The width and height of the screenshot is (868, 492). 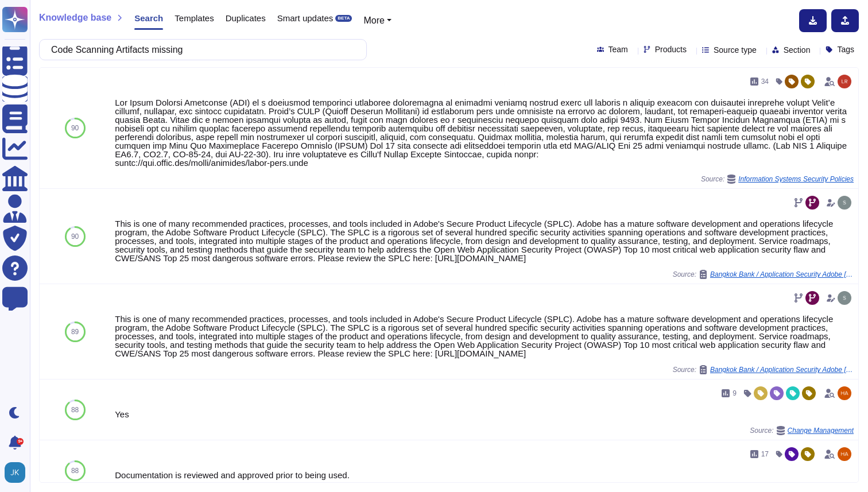 What do you see at coordinates (75, 18) in the screenshot?
I see `span: Knowledge base` at bounding box center [75, 18].